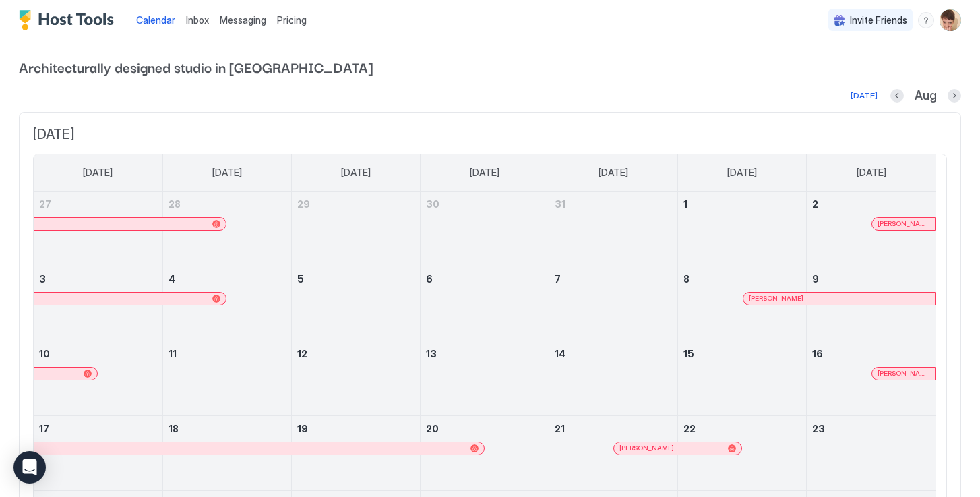 The width and height of the screenshot is (980, 497). What do you see at coordinates (742, 378) in the screenshot?
I see `td: August 15, 2025` at bounding box center [742, 378].